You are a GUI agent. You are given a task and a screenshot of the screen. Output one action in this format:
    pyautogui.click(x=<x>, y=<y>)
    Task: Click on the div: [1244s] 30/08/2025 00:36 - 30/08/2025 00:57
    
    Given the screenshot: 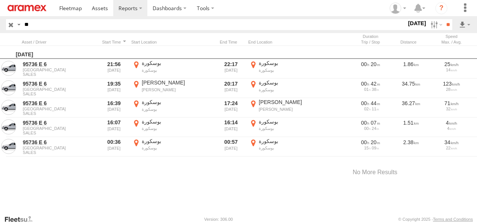 What is the action you would take?
    pyautogui.click(x=370, y=142)
    